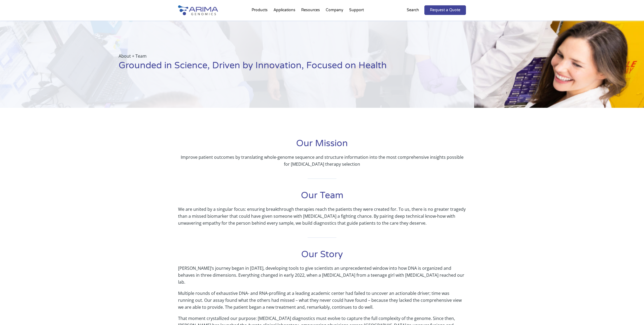  I want to click on h1: Our Team, so click(322, 198).